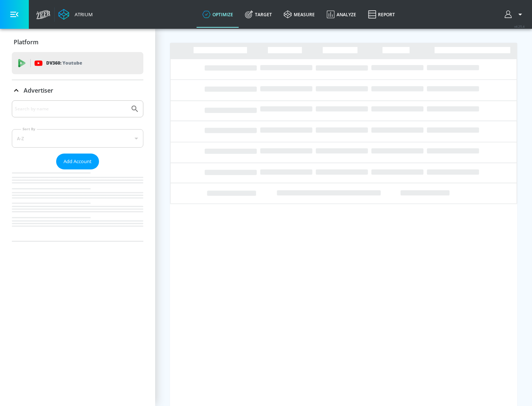 Image resolution: width=532 pixels, height=406 pixels. I want to click on div: A-Z, so click(77, 139).